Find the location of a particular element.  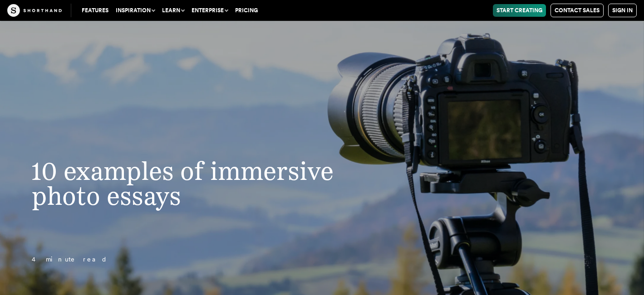

img: The Craft is located at coordinates (35, 10).